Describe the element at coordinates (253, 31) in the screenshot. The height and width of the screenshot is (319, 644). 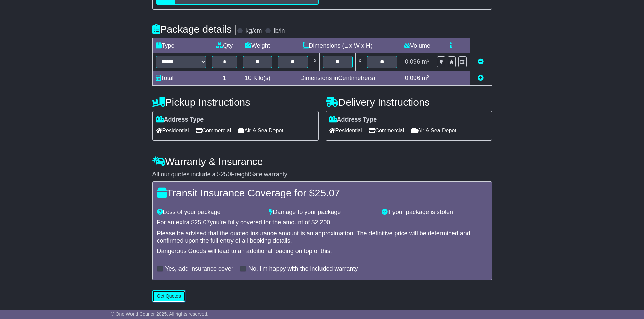
I see `label: kg/cm` at that location.